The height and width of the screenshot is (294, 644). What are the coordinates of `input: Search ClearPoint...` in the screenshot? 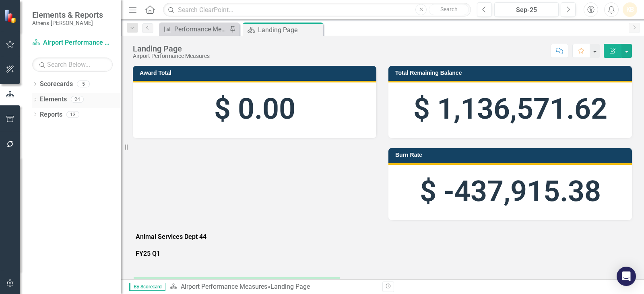 It's located at (317, 9).